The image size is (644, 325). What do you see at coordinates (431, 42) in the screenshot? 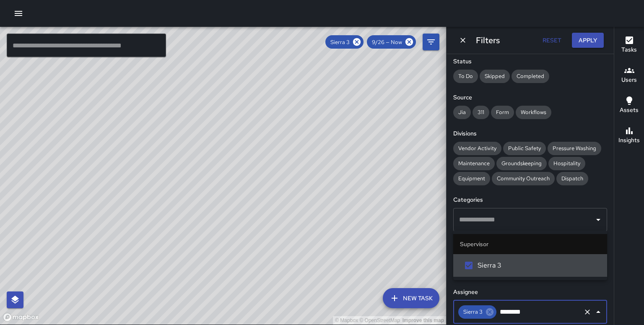
I see `button: Filters` at bounding box center [431, 42].